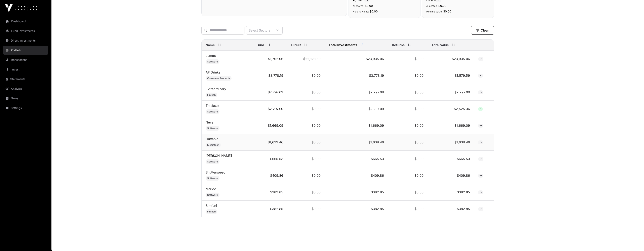 This screenshot has width=644, height=251. Describe the element at coordinates (216, 89) in the screenshot. I see `a: Extraordinary` at that location.